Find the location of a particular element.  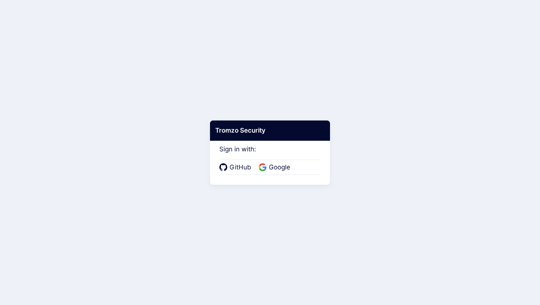

div: Sign in with: is located at coordinates (270, 155).